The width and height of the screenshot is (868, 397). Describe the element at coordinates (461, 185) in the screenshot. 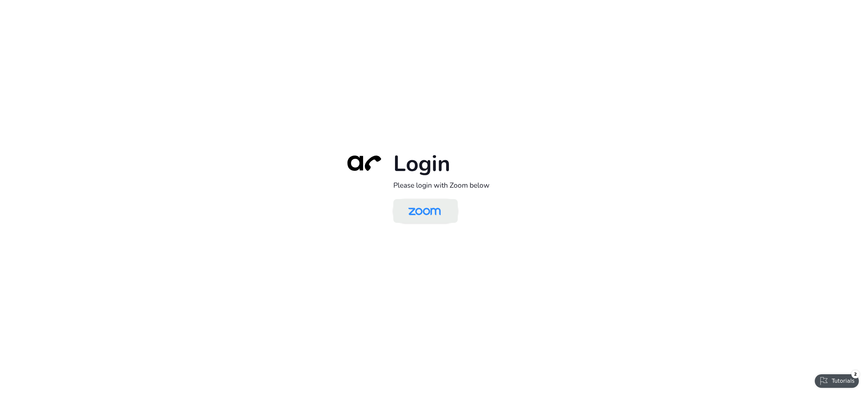

I see `h2: Please login with Zoom below` at that location.